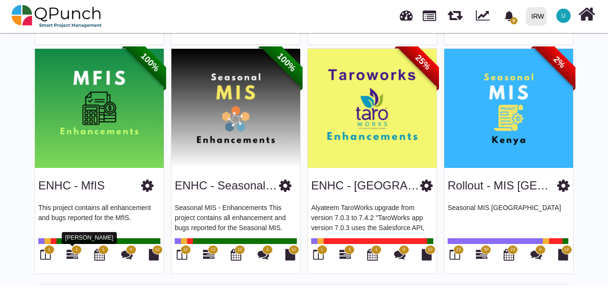 The image size is (608, 288). I want to click on p: This project contains all enhancement and bugs reported for the MfIS., so click(99, 217).